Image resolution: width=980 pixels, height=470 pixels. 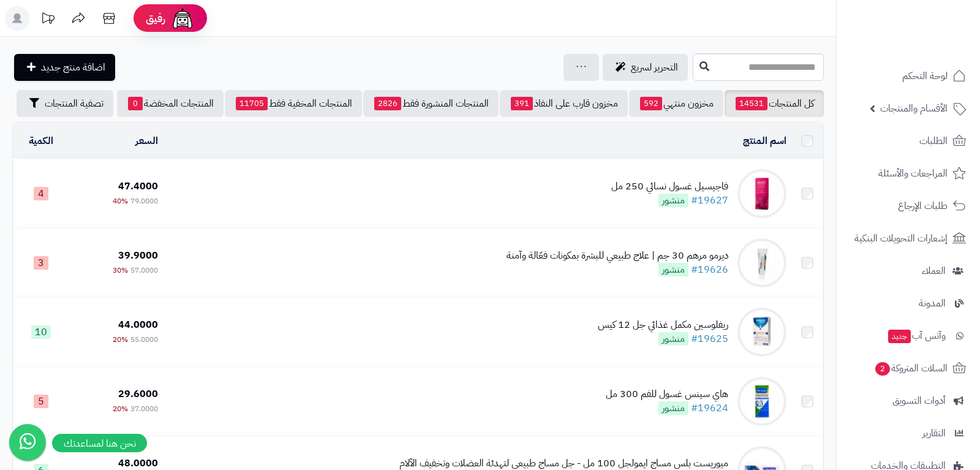 What do you see at coordinates (933, 141) in the screenshot?
I see `span: الطلبات` at bounding box center [933, 141].